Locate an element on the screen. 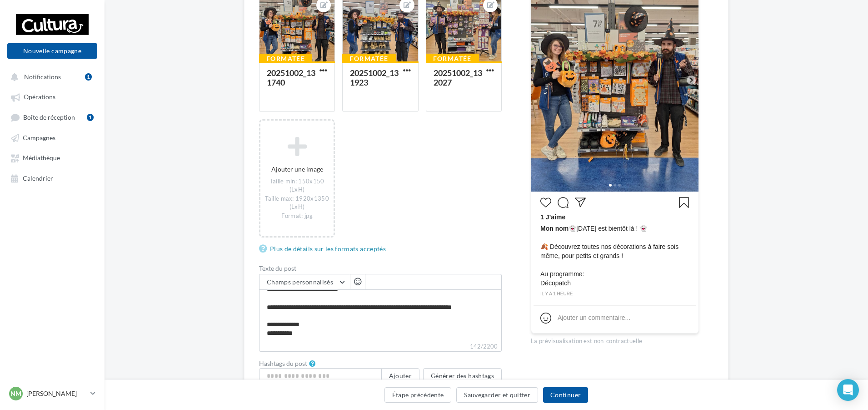 The image size is (868, 410). div: 1 J’aime is located at coordinates (615, 218).